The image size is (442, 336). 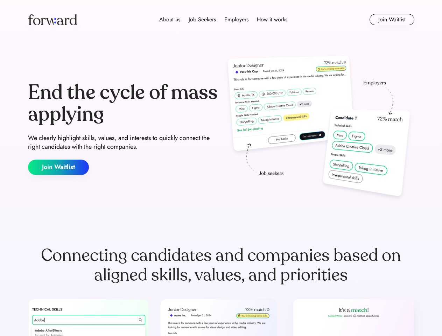 I want to click on div: How it works, so click(x=272, y=20).